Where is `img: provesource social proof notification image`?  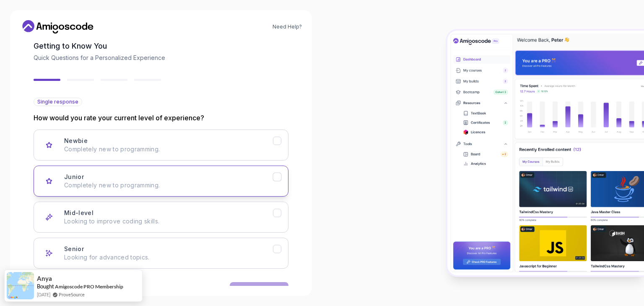 img: provesource social proof notification image is located at coordinates (20, 285).